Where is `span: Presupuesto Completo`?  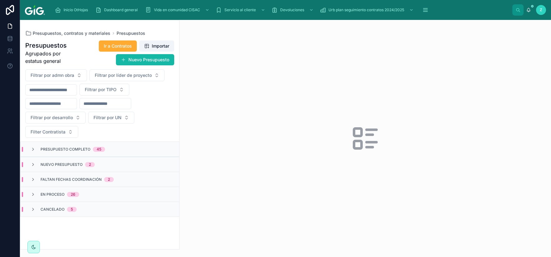
span: Presupuesto Completo is located at coordinates (65, 150).